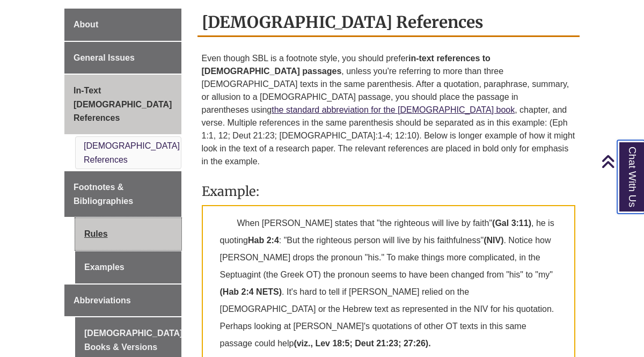 This screenshot has width=644, height=357. Describe the element at coordinates (251, 291) in the screenshot. I see `strong: (Hab 2:4 NETS)` at that location.